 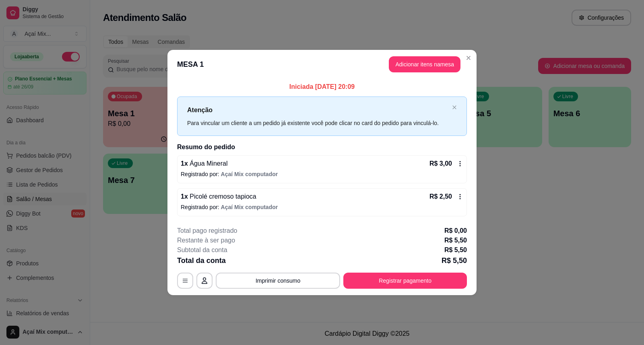 What do you see at coordinates (322, 148) in the screenshot?
I see `h2: Resumo do pedido` at bounding box center [322, 148].